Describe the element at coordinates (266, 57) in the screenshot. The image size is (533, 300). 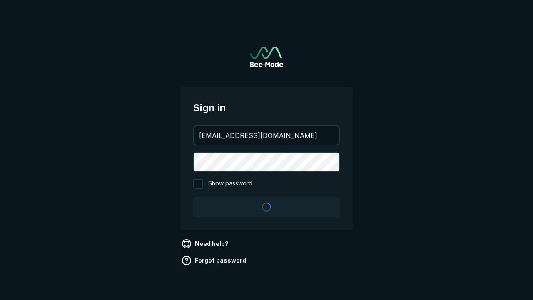
I see `img: See-Mode Logo` at that location.